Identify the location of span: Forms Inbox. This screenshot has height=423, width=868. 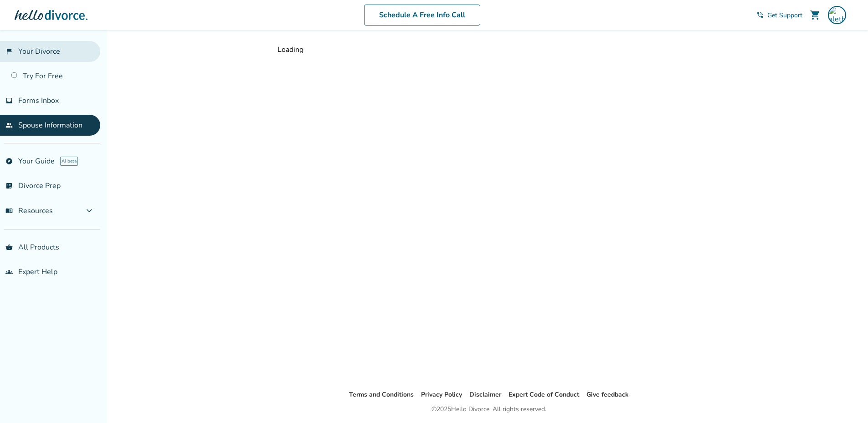
(38, 101).